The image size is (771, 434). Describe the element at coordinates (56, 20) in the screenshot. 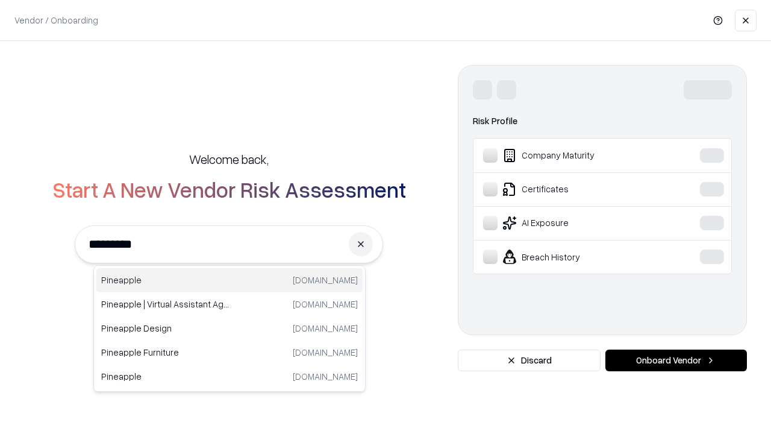

I see `p: Vendor / Onboarding` at that location.